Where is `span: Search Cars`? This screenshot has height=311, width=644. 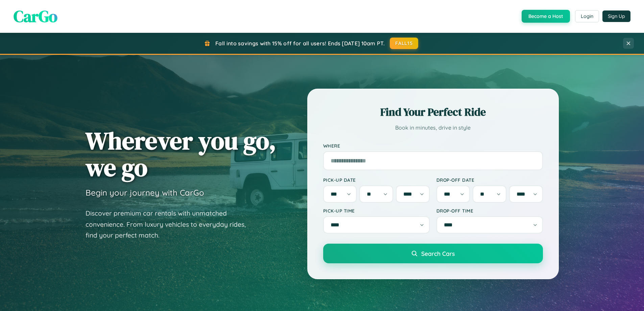 span: Search Cars is located at coordinates (438, 254).